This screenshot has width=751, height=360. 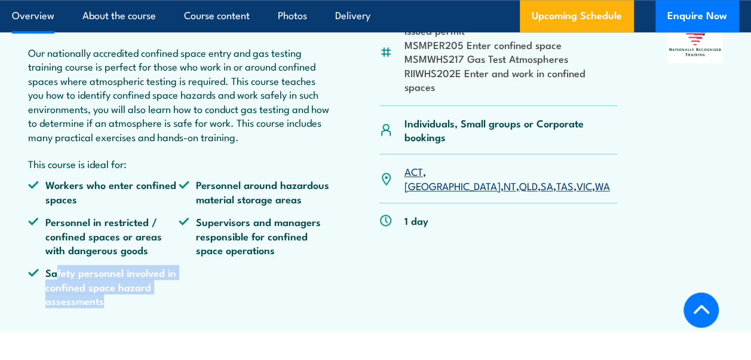 What do you see at coordinates (179, 163) in the screenshot?
I see `p: This course is ideal for:` at bounding box center [179, 163].